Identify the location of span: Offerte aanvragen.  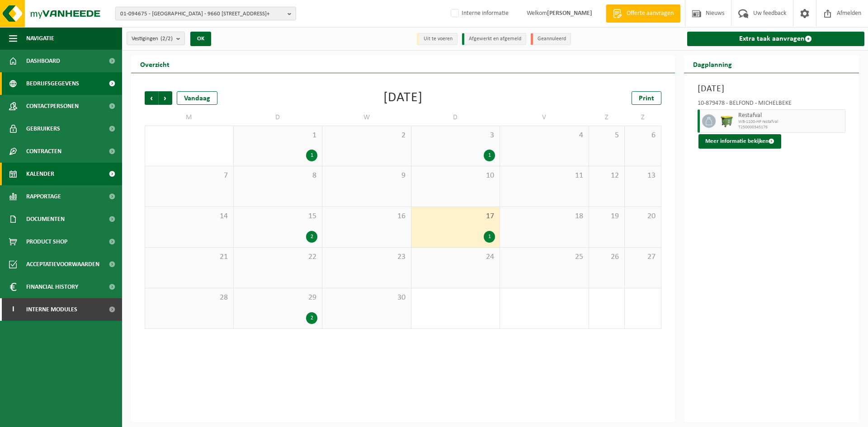
(650, 14).